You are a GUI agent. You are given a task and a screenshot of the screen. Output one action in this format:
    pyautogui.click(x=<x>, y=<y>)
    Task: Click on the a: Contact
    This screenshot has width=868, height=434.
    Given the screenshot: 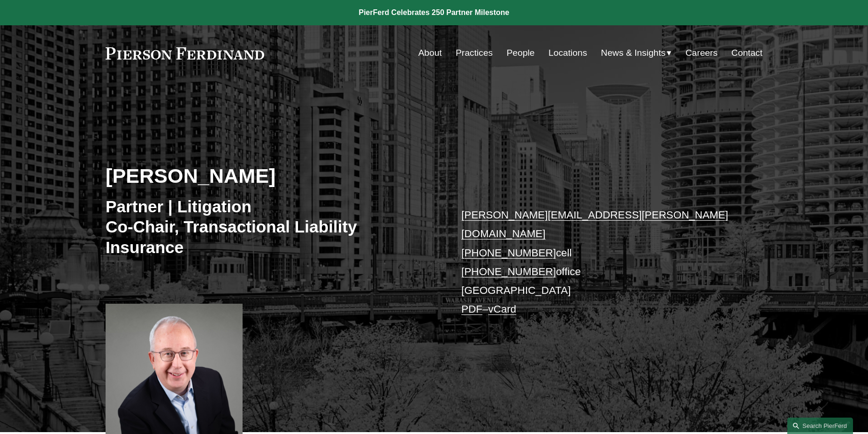 What is the action you would take?
    pyautogui.click(x=747, y=53)
    